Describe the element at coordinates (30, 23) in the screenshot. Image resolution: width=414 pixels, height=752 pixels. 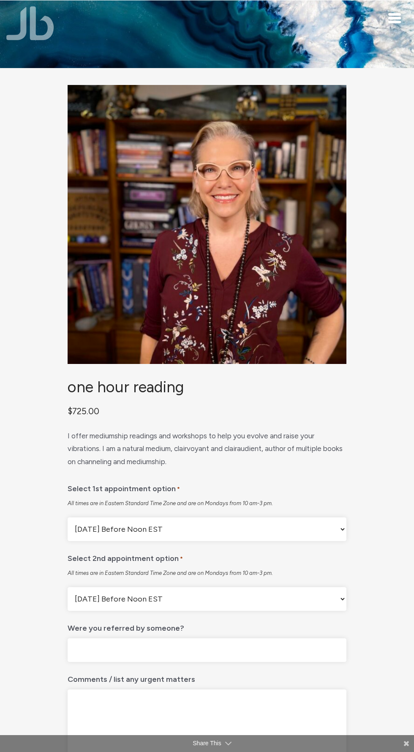
I see `img: Jamie Butler. The Everyday Medium` at that location.